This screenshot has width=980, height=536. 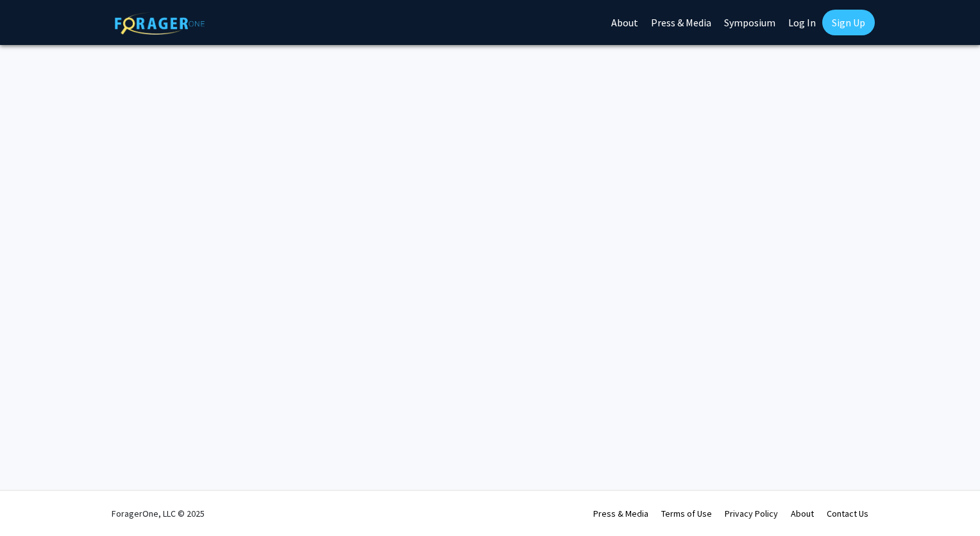 I want to click on div: ForagerOne, LLC © 2025, so click(x=158, y=513).